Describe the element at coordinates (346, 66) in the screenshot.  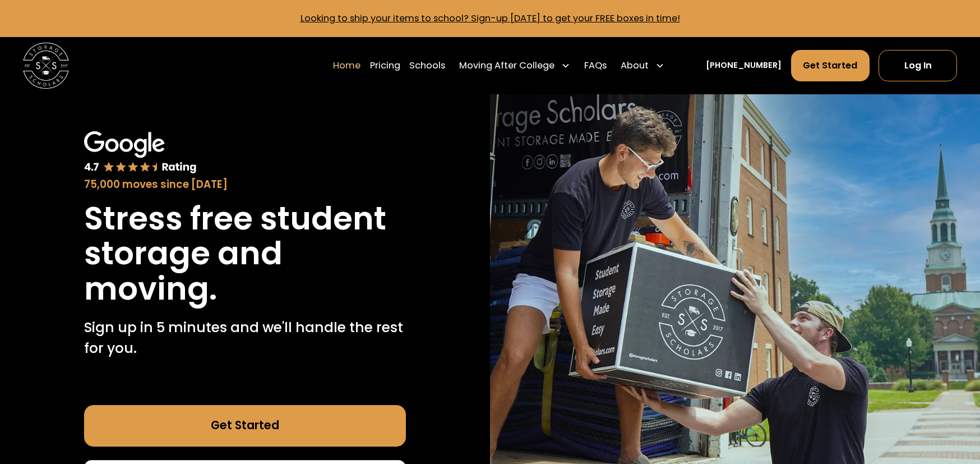
I see `a: Home` at that location.